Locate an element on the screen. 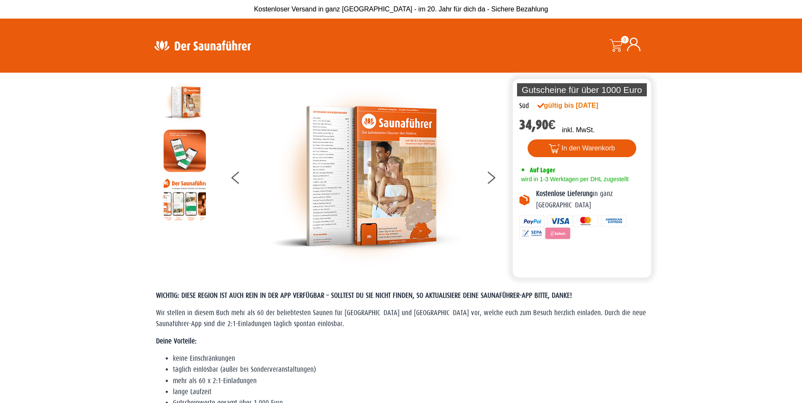 The image size is (802, 403). div: Süd is located at coordinates (524, 106).